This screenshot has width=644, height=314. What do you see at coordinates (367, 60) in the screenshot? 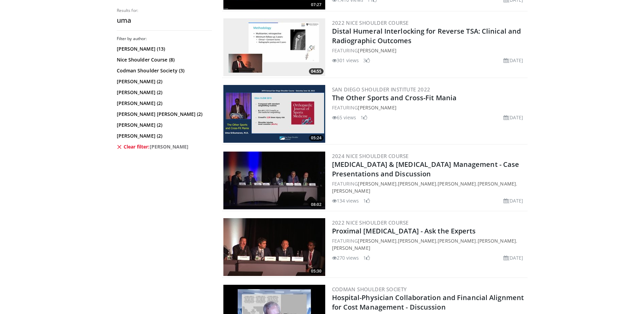
I see `li: 3` at bounding box center [367, 60].